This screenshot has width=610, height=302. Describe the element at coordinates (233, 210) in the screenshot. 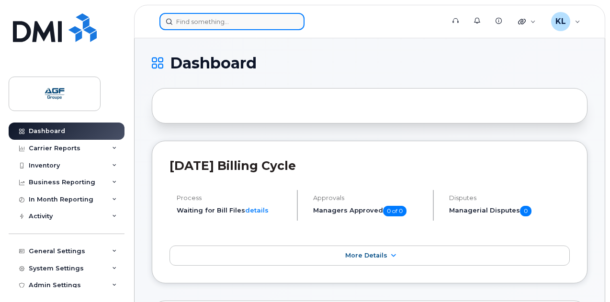

I see `li: Waiting for Bill Files` at that location.